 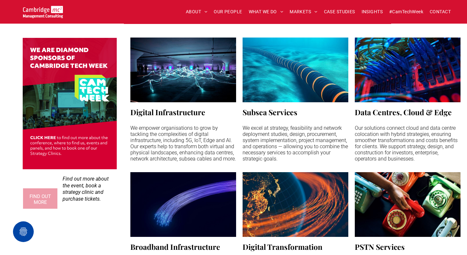 What do you see at coordinates (70, 104) in the screenshot?
I see `img: Go to #CamTechWeek page` at bounding box center [70, 104].